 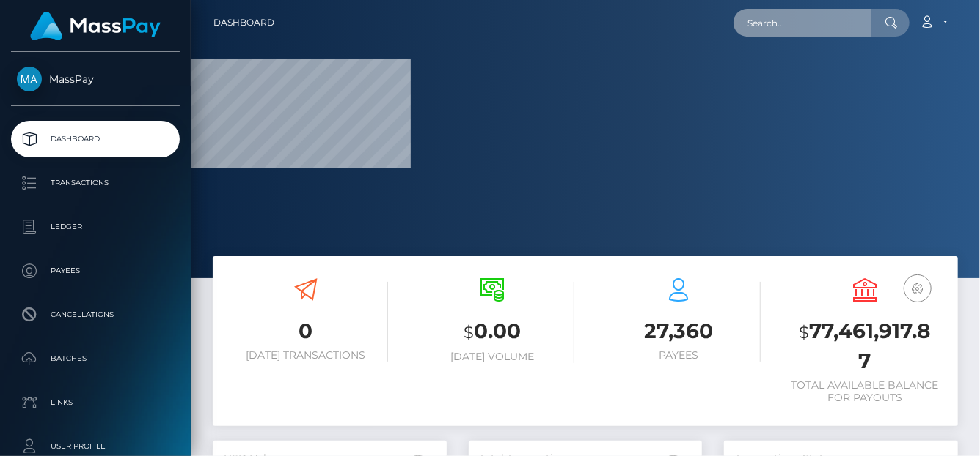 I want to click on img: MassPay, so click(x=30, y=79).